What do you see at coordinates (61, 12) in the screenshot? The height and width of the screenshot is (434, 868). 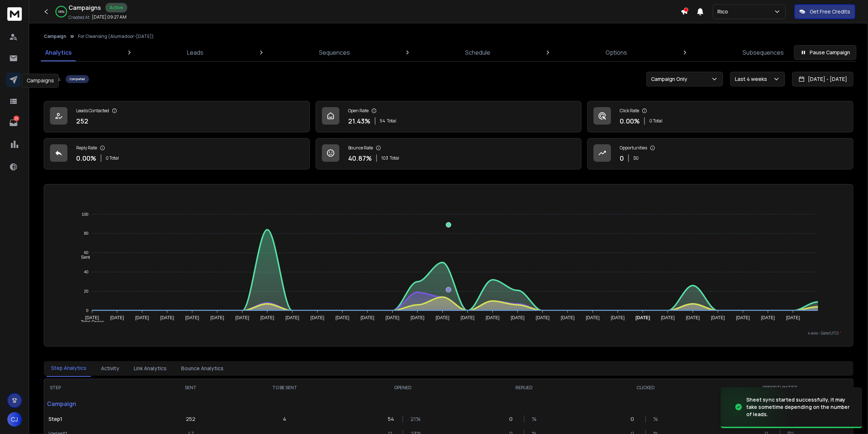 I see `p: 100 %` at bounding box center [61, 12].